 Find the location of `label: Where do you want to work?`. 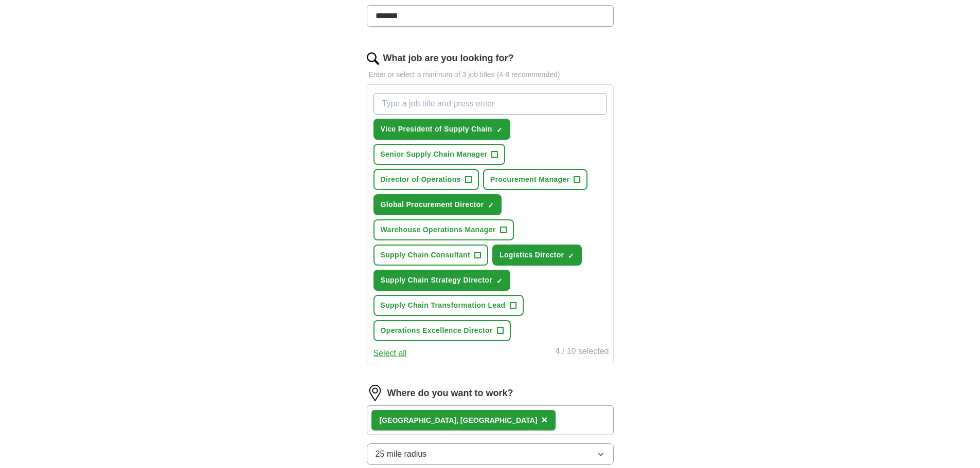

label: Where do you want to work? is located at coordinates (450, 393).